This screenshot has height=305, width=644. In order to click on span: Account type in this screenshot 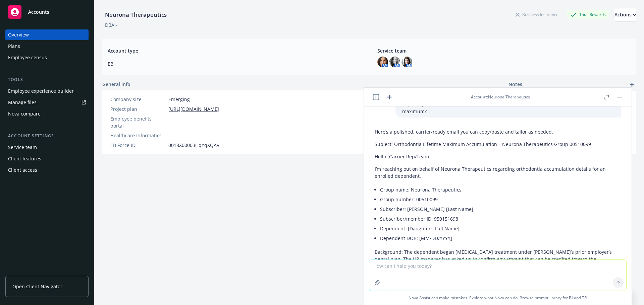, I will do `click(234, 51)`.